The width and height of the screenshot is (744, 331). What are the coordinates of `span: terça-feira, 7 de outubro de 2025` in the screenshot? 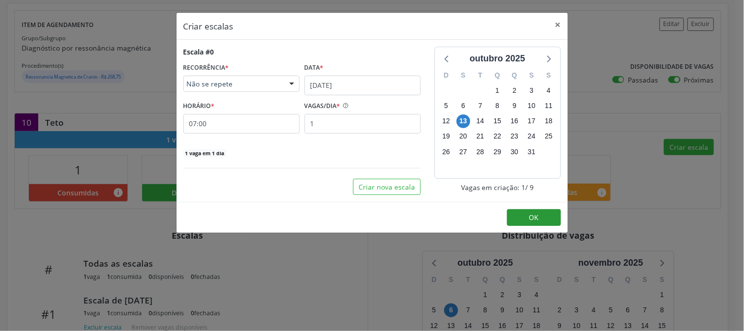 It's located at (481, 106).